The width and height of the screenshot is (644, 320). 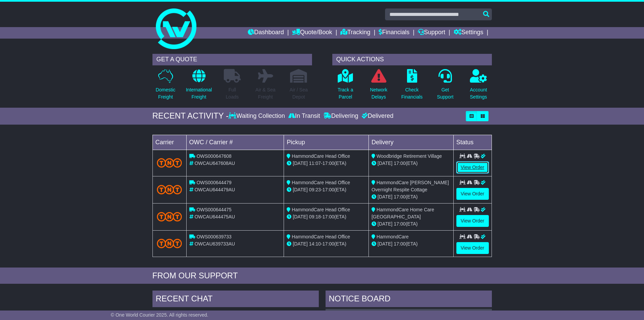 What do you see at coordinates (478, 94) in the screenshot?
I see `p: Account Settings` at bounding box center [478, 94].